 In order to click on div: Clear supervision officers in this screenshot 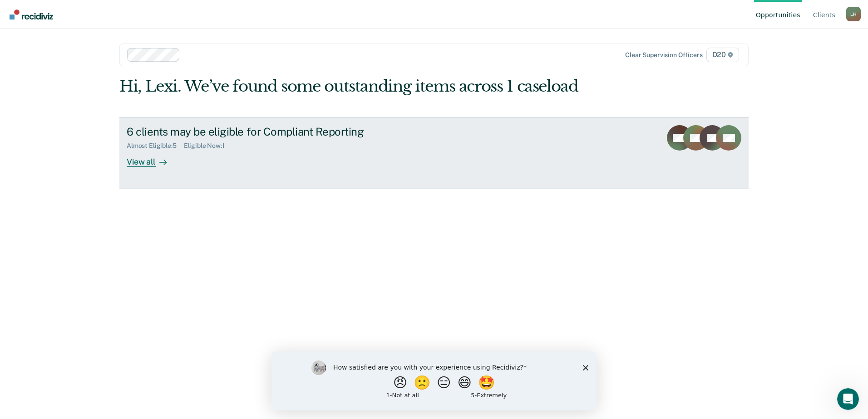, I will do `click(663, 55)`.